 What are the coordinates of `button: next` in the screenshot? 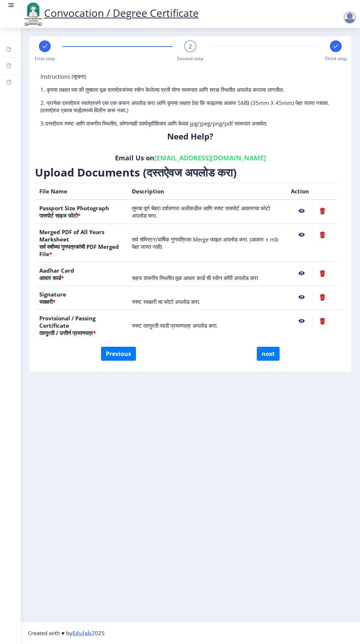 It's located at (268, 354).